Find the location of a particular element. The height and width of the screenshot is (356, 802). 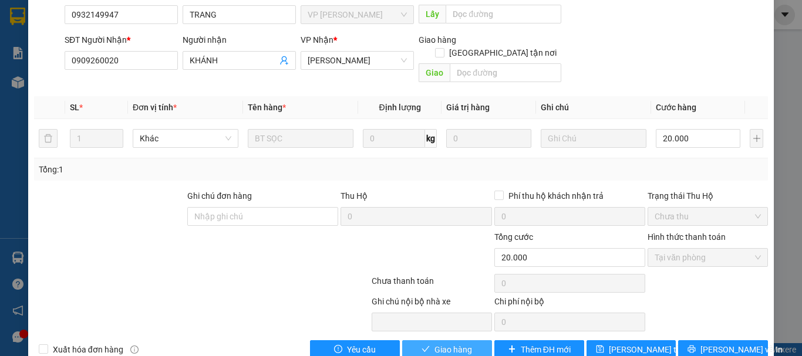

span: Chưa thu is located at coordinates (707, 217).